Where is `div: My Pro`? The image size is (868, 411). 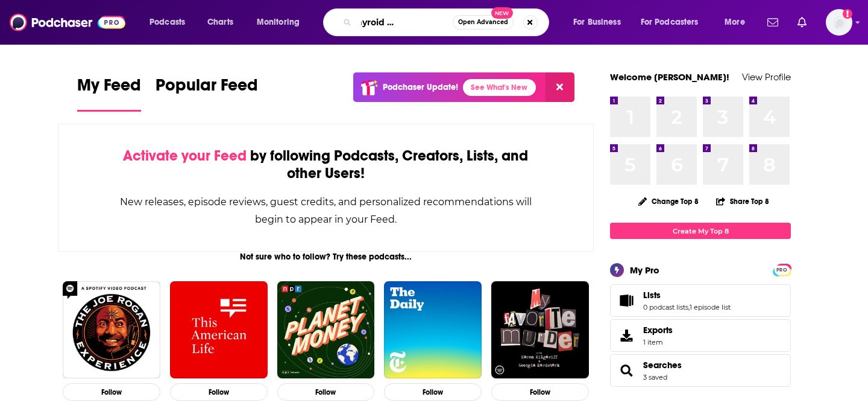 div: My Pro is located at coordinates (645, 270).